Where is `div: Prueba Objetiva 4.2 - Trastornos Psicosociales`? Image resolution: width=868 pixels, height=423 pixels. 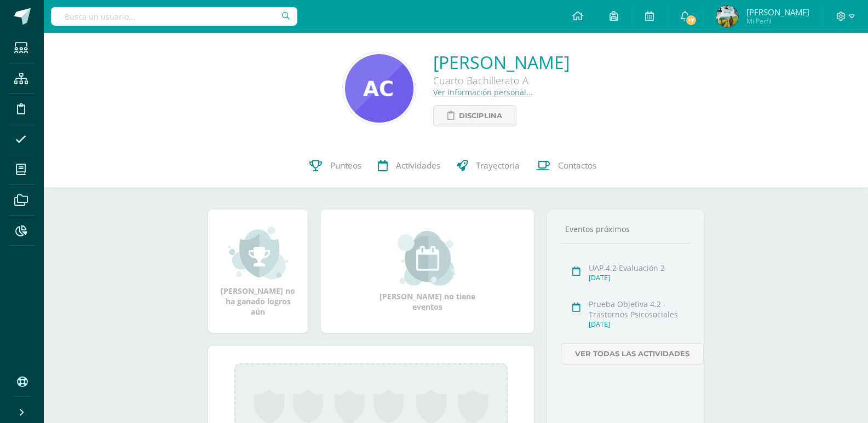
div: Prueba Objetiva 4.2 - Trastornos Psicosociales is located at coordinates (637, 310).